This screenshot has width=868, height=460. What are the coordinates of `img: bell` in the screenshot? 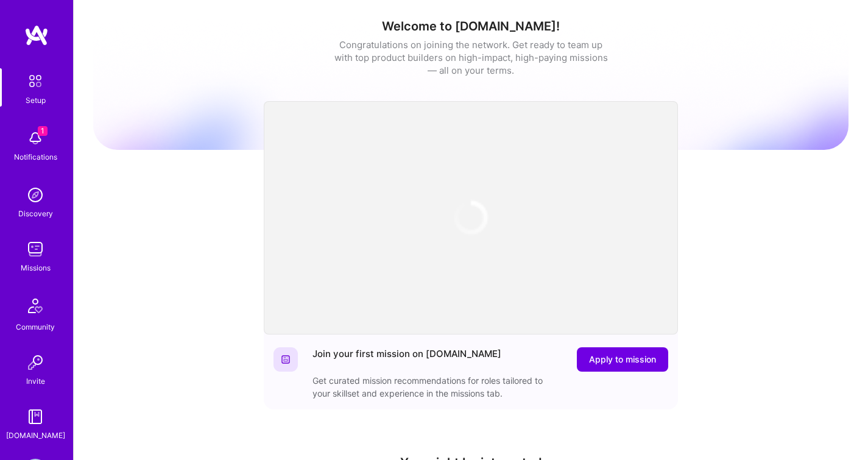 It's located at (35, 138).